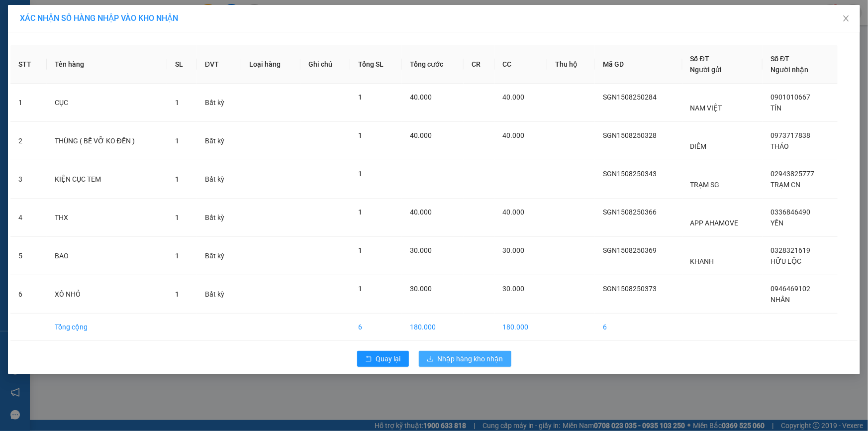  I want to click on button: rollbackQuay lại, so click(383, 359).